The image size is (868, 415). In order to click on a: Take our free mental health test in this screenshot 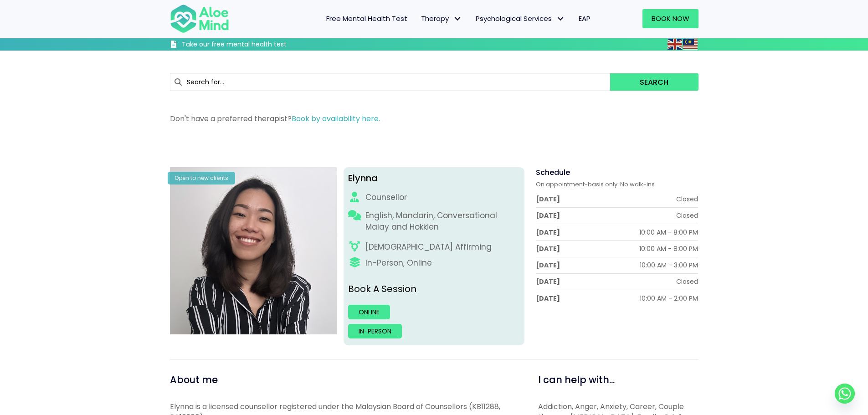, I will do `click(253, 45)`.